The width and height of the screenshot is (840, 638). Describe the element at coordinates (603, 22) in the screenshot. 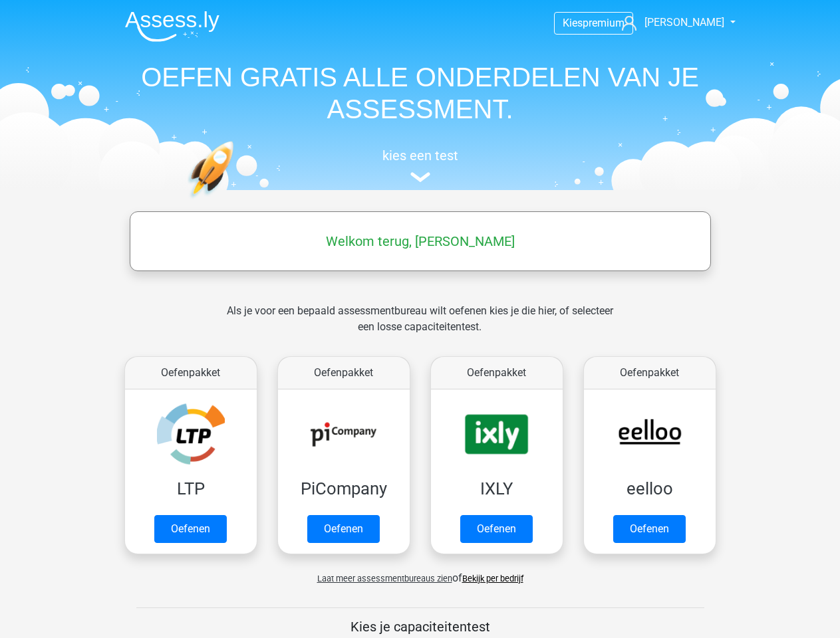

I see `span: premium` at that location.